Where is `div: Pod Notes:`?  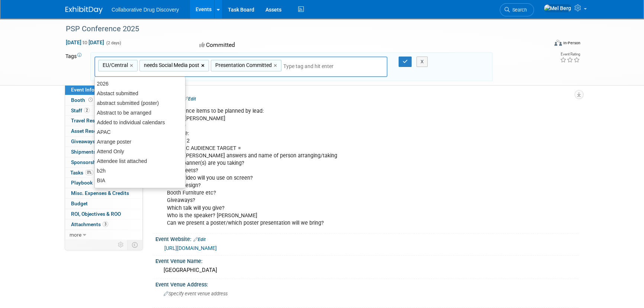 div: Pod Notes: is located at coordinates (367, 98).